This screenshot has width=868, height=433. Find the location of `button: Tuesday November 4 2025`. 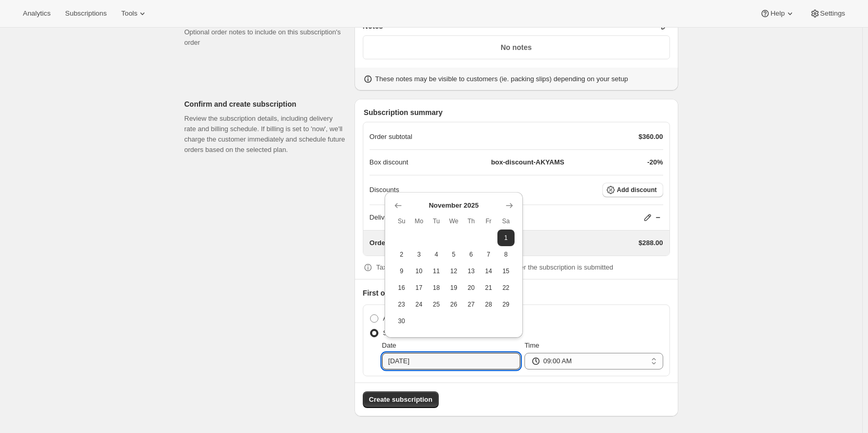

button: Tuesday November 4 2025 is located at coordinates (436, 254).